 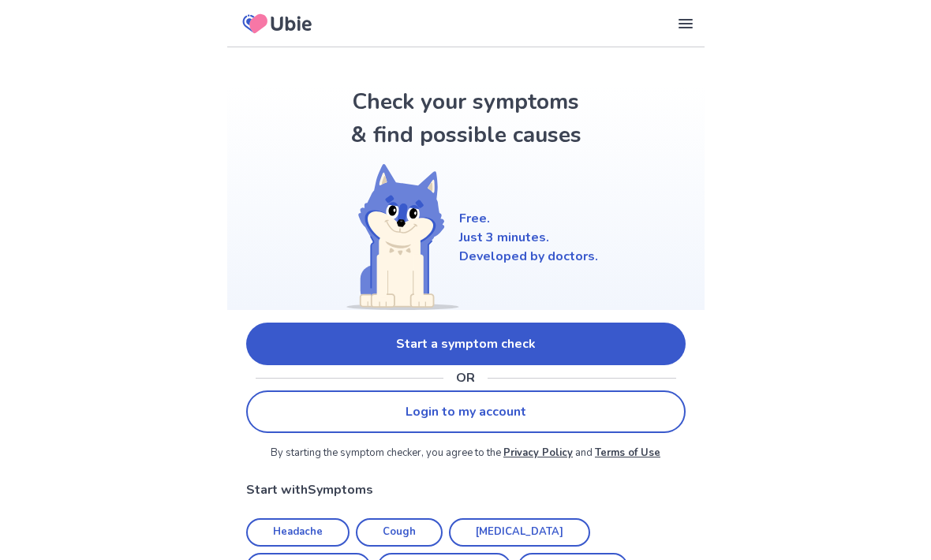 What do you see at coordinates (465, 453) in the screenshot?
I see `p: By starting the symptom checker, you agree to the and` at bounding box center [465, 453].